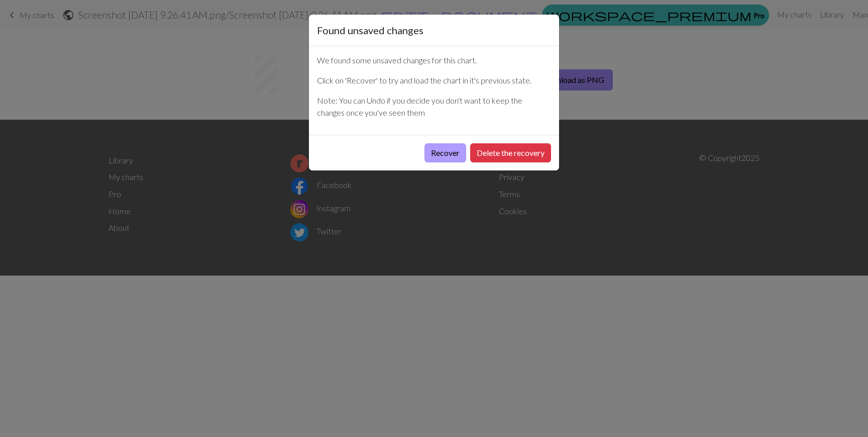  I want to click on button: Delete the recovery, so click(511, 153).